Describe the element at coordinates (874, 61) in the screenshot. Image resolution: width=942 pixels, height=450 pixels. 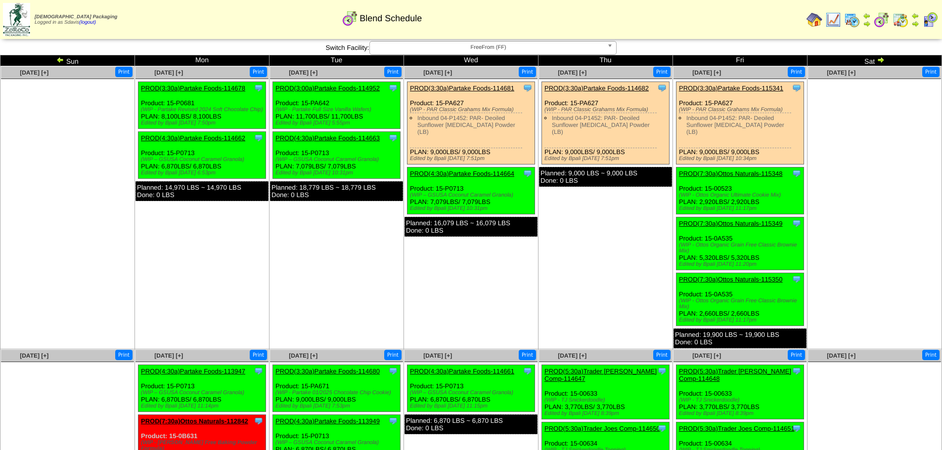
I see `td: Sat` at that location.